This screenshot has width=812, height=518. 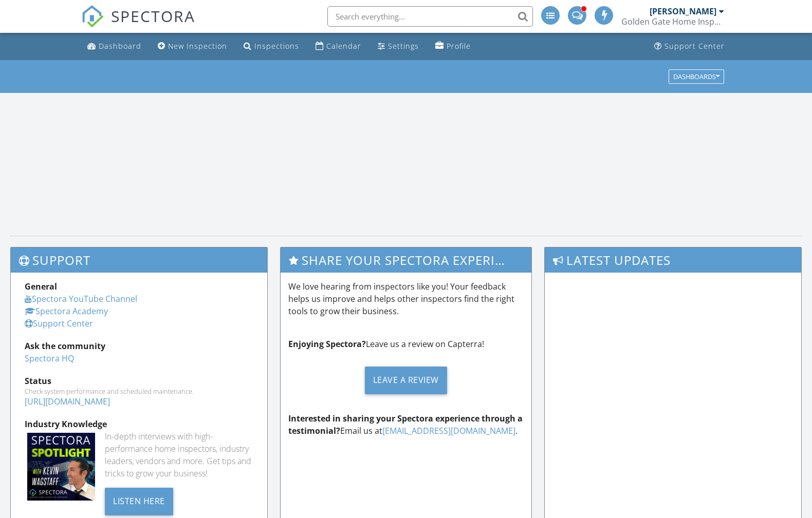 What do you see at coordinates (696, 77) in the screenshot?
I see `div: Dashboards` at bounding box center [696, 77].